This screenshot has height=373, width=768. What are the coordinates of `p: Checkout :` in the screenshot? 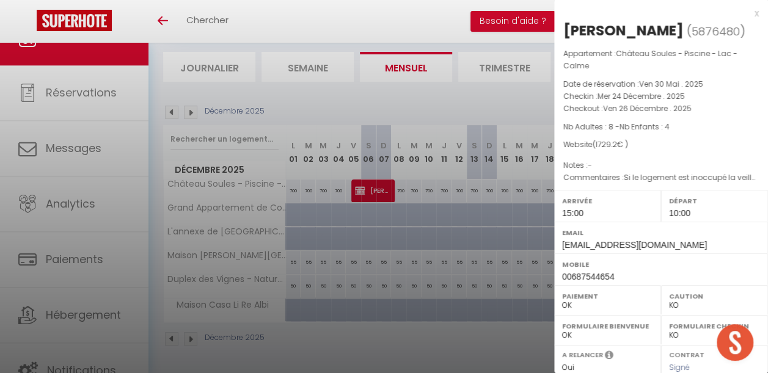 It's located at (661, 109).